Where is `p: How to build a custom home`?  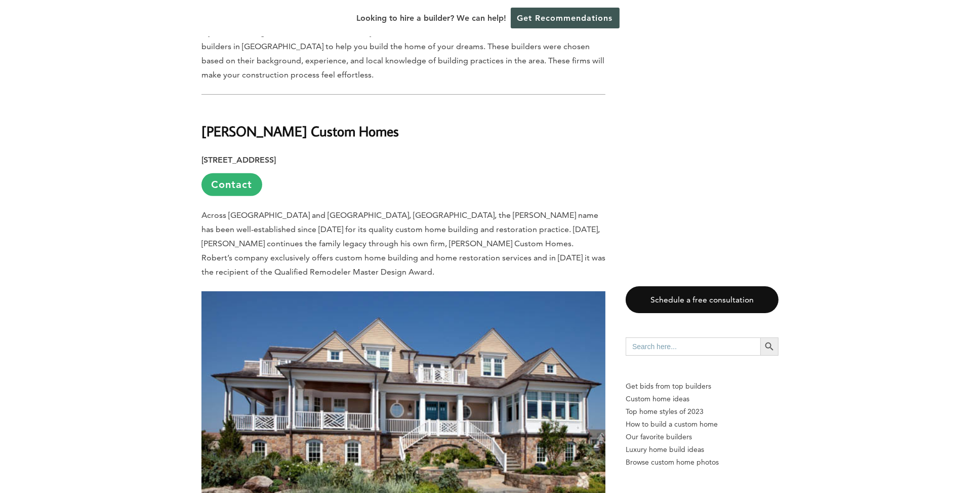 p: How to build a custom home is located at coordinates (702, 424).